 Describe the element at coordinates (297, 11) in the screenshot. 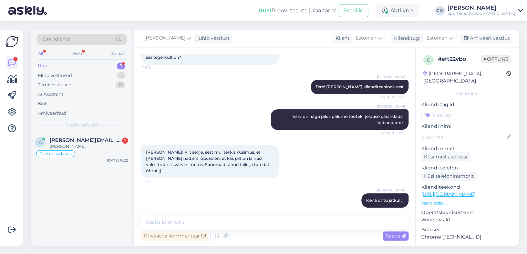

I see `div: Proovi tasuta juba täna:` at that location.